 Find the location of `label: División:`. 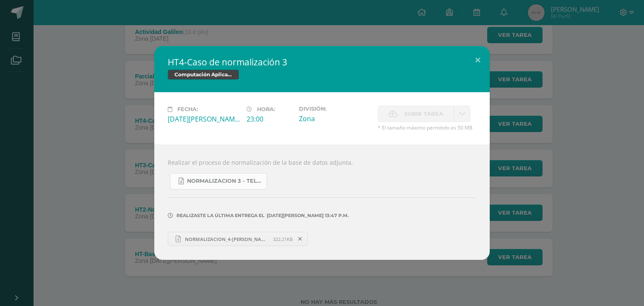

label: División: is located at coordinates (335, 108).